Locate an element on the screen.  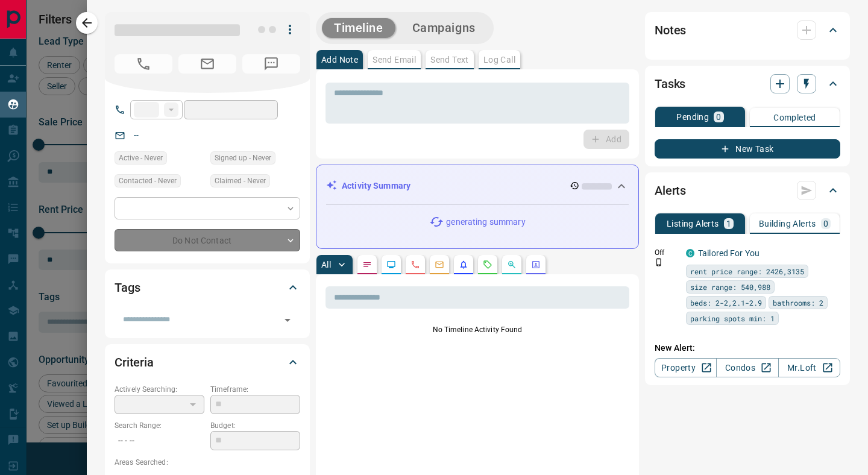
p: Completed is located at coordinates (795, 118).